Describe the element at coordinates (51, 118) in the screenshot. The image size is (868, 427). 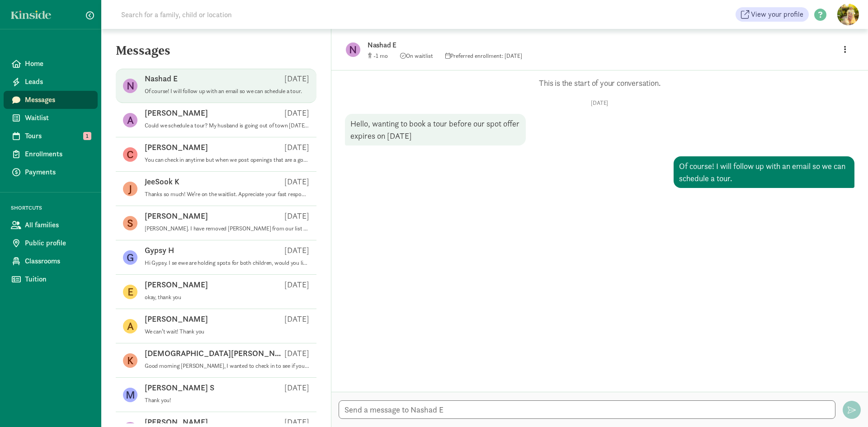
I see `a: Waitlist` at that location.